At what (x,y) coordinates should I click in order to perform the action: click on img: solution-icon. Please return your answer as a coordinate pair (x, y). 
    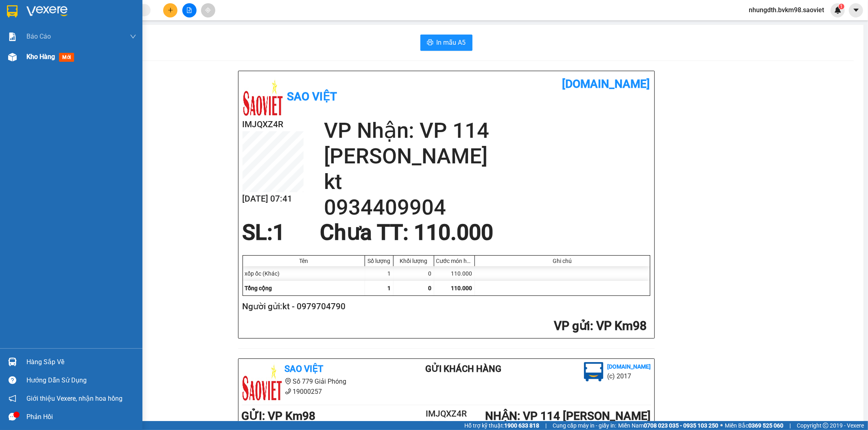
    Looking at the image, I should click on (12, 37).